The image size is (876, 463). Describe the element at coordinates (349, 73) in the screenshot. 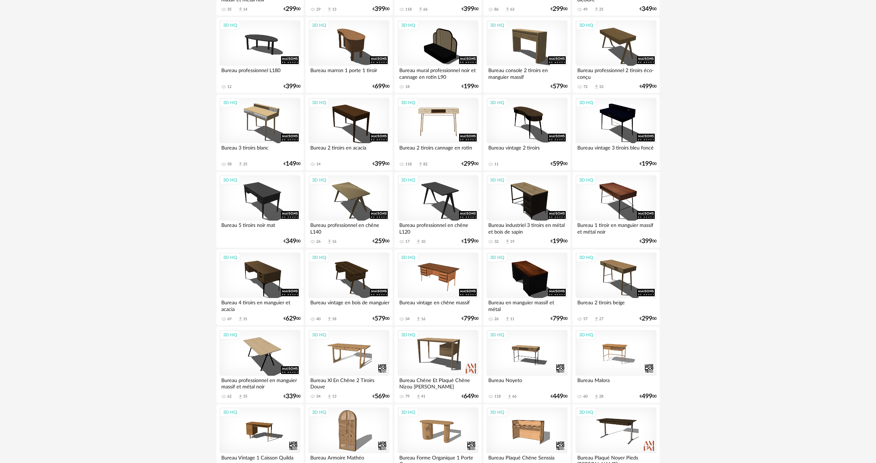

I see `div: Bureau marron 1 porte 1 tiroir` at that location.